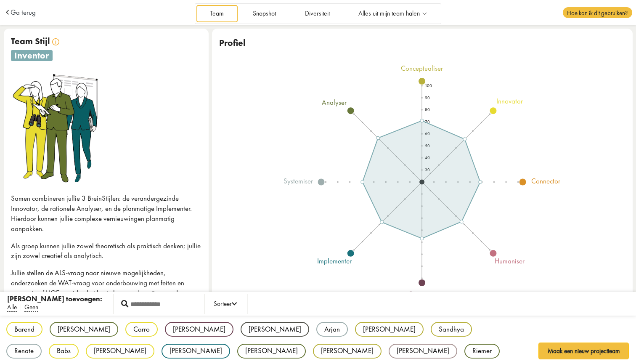  What do you see at coordinates (428, 122) in the screenshot?
I see `text: 70` at bounding box center [428, 122].